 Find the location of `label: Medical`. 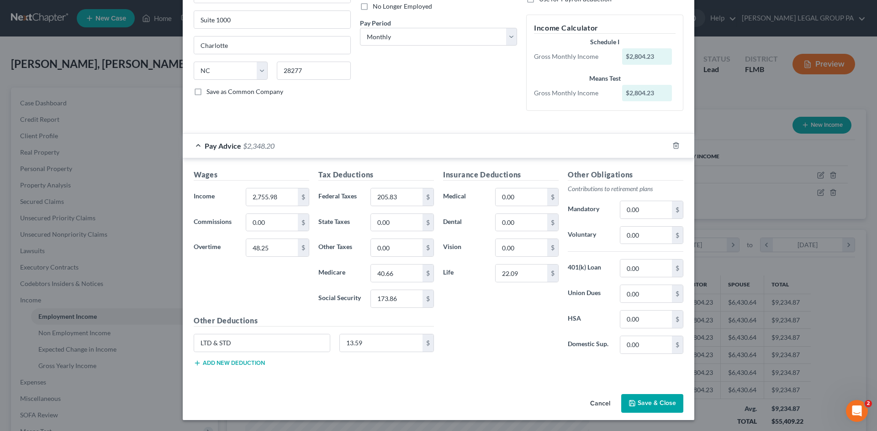

label: Medical is located at coordinates (464, 197).